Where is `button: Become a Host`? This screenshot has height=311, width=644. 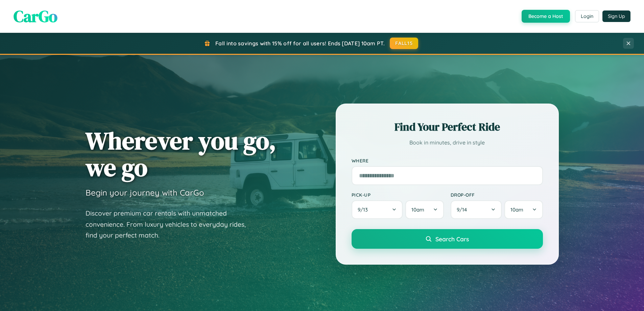
button: Become a Host is located at coordinates (545, 16).